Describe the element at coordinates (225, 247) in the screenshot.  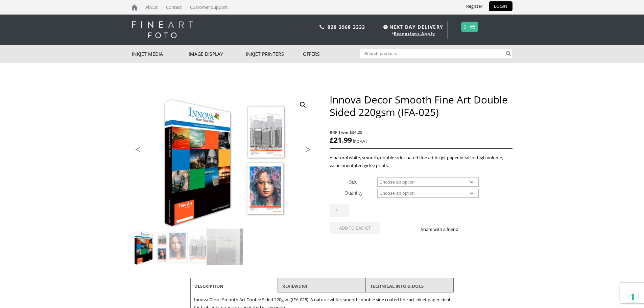
I see `img: Innova Decor Smooth Fine Art Double Sided 220gsm (IFA-025) - Image 3` at that location.